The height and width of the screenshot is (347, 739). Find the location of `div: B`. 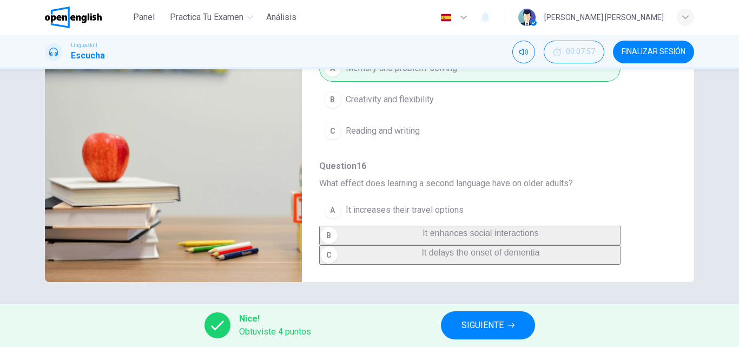

div: B is located at coordinates (329, 235).